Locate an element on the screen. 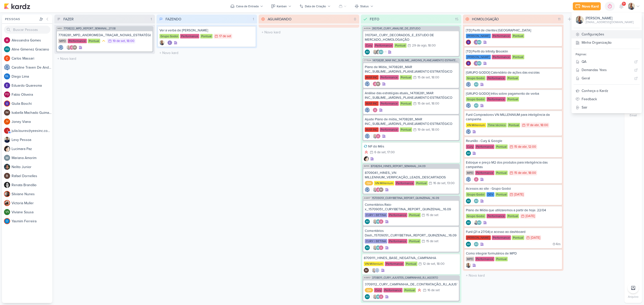  div: N e l i t o J u n i o r is located at coordinates (32, 167).